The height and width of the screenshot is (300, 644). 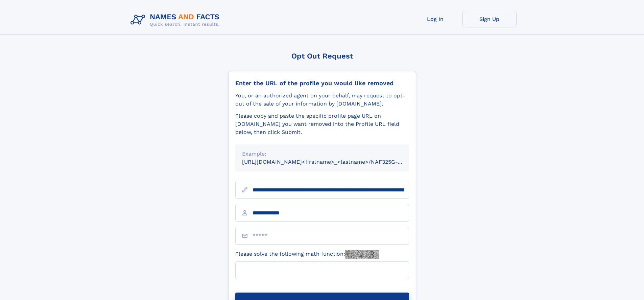 What do you see at coordinates (489, 19) in the screenshot?
I see `a: Sign Up` at bounding box center [489, 19].